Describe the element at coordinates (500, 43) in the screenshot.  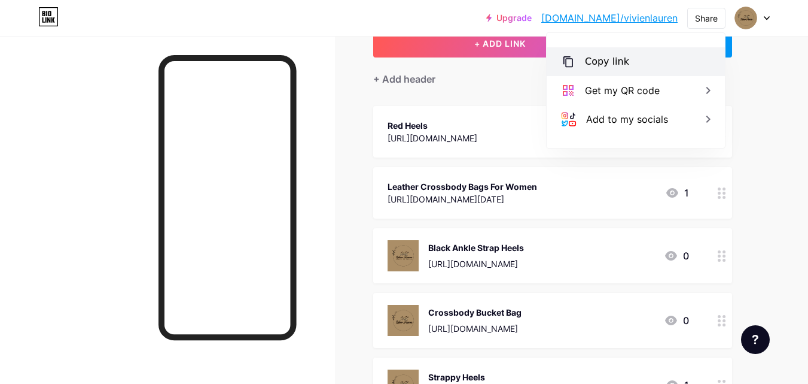
I see `button: + ADD LINK` at that location.